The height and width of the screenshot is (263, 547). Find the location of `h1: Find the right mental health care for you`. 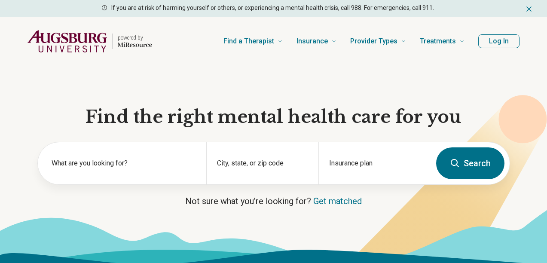

h1: Find the right mental health care for you is located at coordinates (274, 117).